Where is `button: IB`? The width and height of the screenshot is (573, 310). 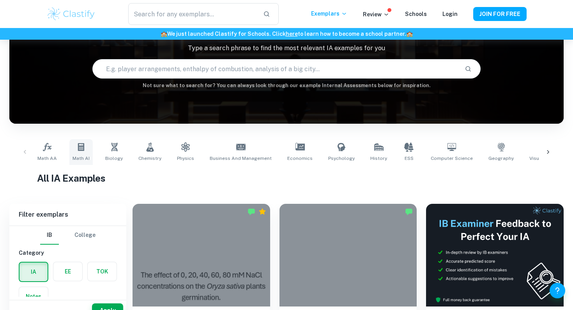 button: IB is located at coordinates (49, 236).